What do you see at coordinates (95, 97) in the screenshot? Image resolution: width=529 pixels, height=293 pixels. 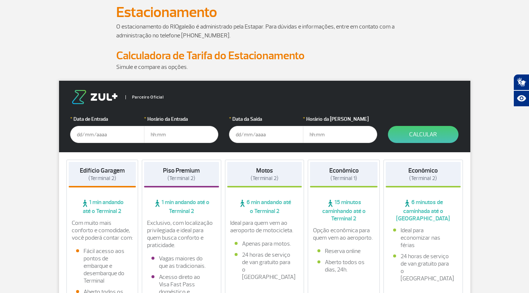 I see `img: logo-zul.png` at bounding box center [95, 97].